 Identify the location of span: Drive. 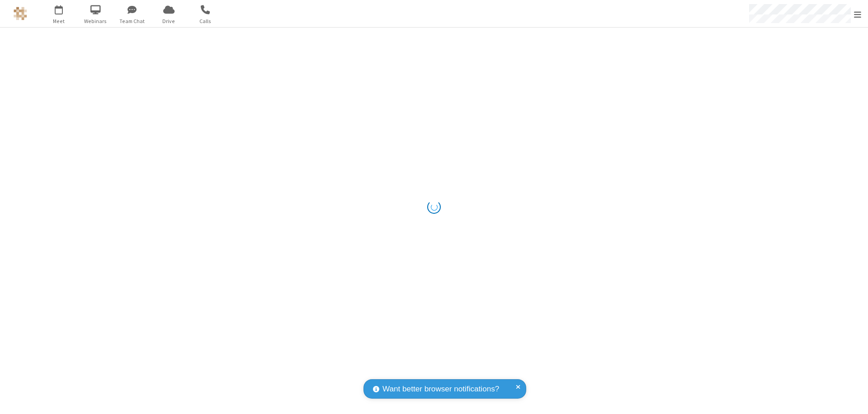
(168, 21).